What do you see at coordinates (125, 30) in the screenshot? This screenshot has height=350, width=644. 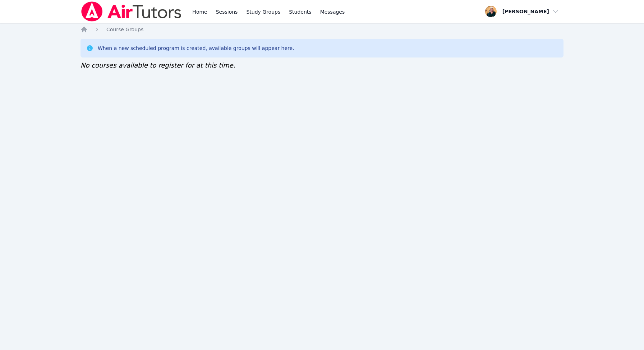 I see `a: Course Groups` at bounding box center [125, 30].